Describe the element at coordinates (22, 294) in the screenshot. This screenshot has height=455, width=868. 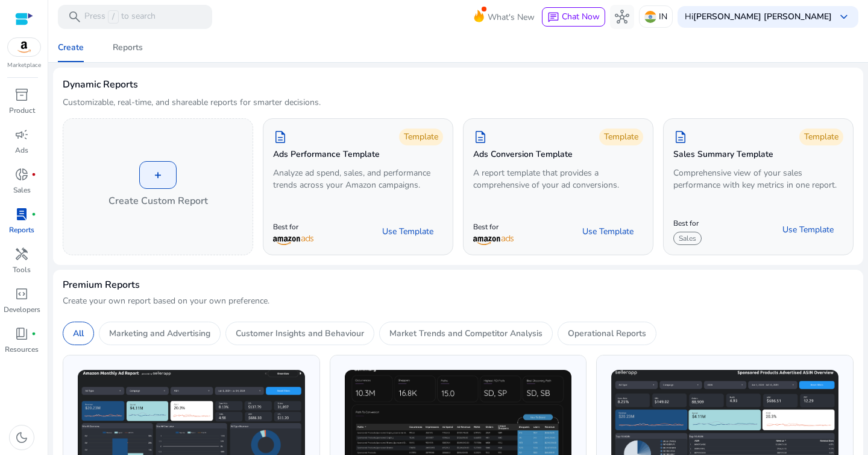
I see `span: code_blocks` at that location.